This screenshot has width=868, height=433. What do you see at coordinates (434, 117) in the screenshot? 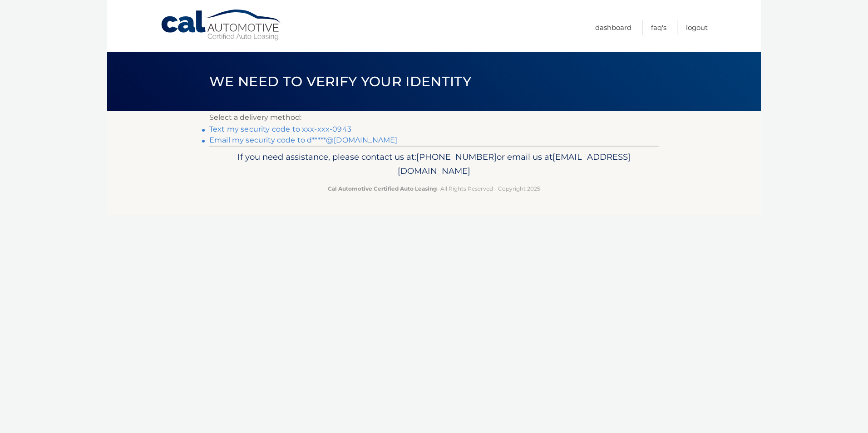
I see `p: Select a delivery method:` at bounding box center [434, 117].